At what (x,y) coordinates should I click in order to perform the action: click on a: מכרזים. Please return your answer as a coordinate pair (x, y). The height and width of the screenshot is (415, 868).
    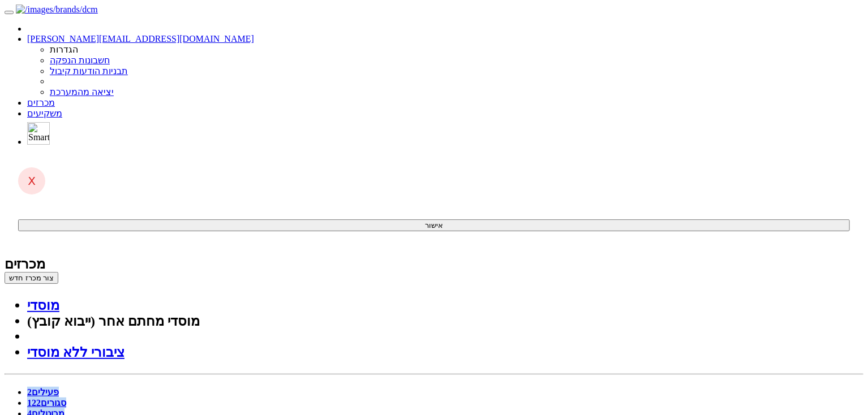
    Looking at the image, I should click on (41, 102).